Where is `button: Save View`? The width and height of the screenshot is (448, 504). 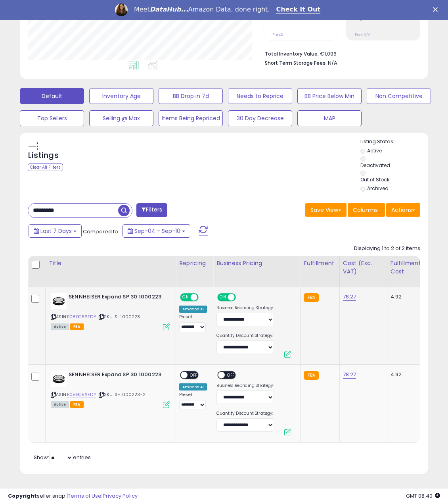 button: Save View is located at coordinates (326, 210).